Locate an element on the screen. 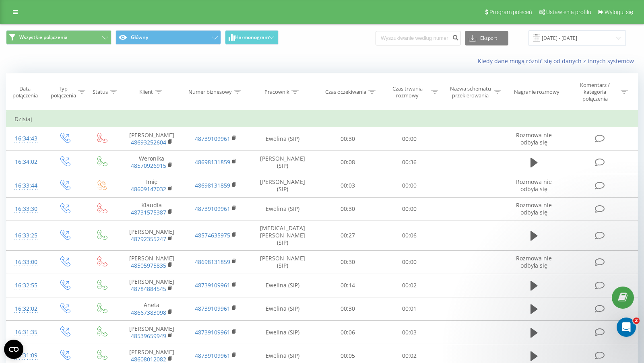  div: Komentarz / kategoria połączenia is located at coordinates (595, 92).